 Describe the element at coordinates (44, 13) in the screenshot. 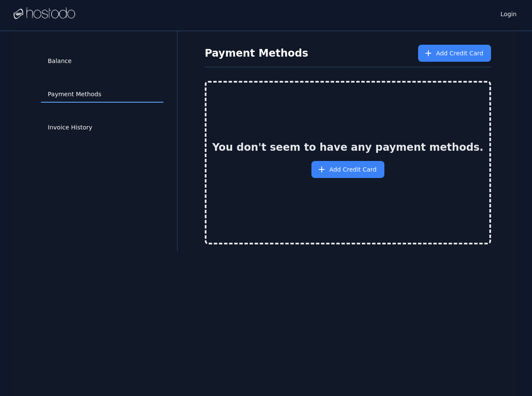

I see `img: Logo` at that location.